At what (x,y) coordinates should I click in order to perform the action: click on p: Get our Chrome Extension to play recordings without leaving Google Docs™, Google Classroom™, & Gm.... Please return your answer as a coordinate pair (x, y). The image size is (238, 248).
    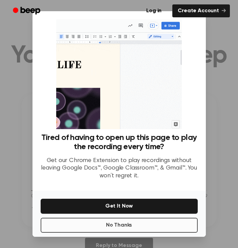
    Looking at the image, I should click on (119, 168).